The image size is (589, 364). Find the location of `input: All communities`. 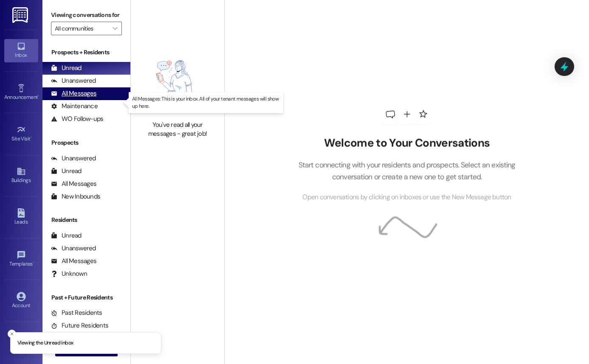

input: All communities is located at coordinates (82, 29).